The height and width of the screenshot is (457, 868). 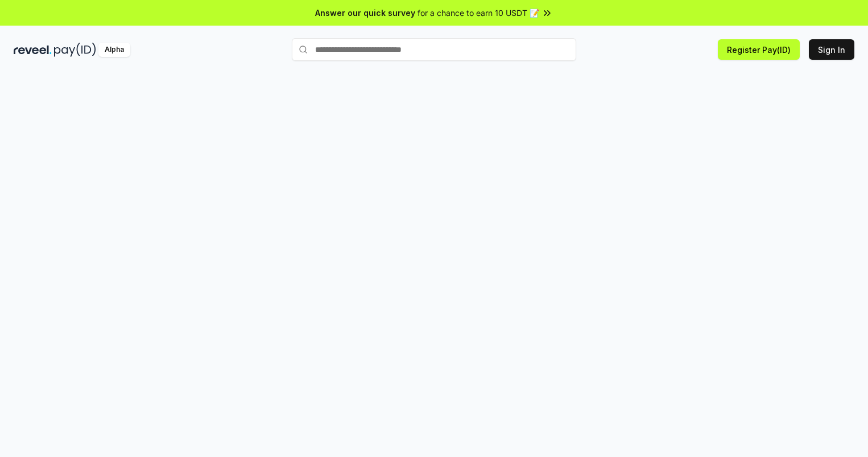 I want to click on img: reveel_dark, so click(x=32, y=49).